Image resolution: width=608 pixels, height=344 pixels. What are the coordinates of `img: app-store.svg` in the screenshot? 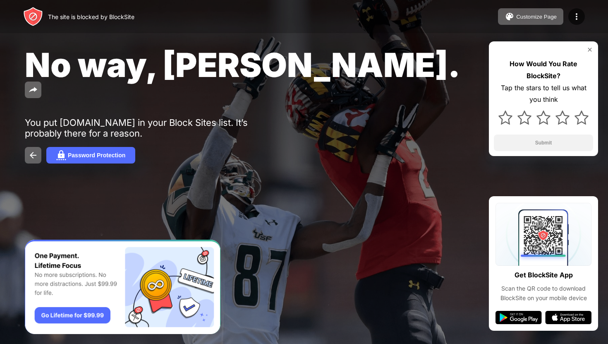 It's located at (569, 317).